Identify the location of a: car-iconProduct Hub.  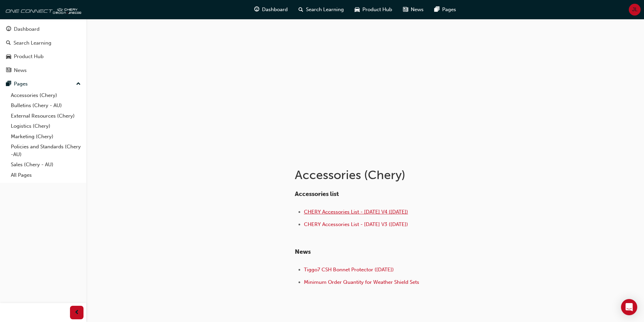
(373, 10).